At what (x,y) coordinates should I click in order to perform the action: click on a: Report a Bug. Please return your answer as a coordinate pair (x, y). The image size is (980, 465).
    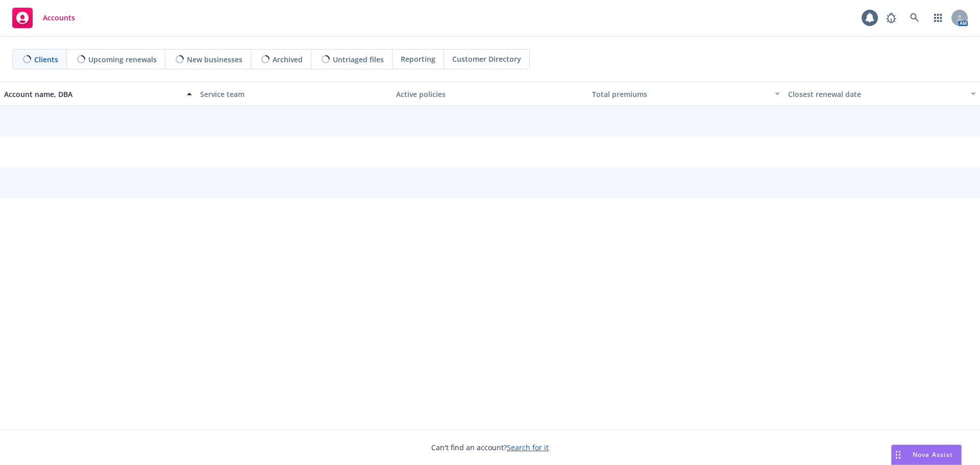
    Looking at the image, I should click on (892, 18).